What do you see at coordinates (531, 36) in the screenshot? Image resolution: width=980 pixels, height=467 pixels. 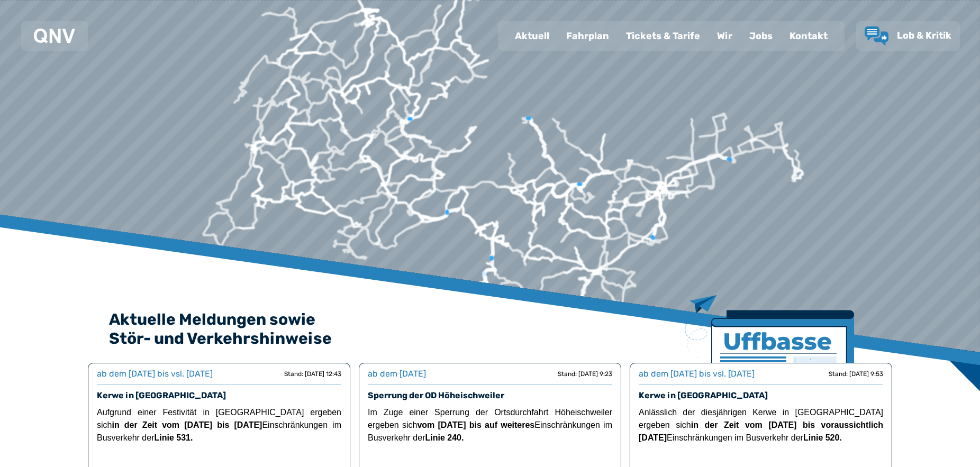 I see `a: Aktuell` at bounding box center [531, 36].